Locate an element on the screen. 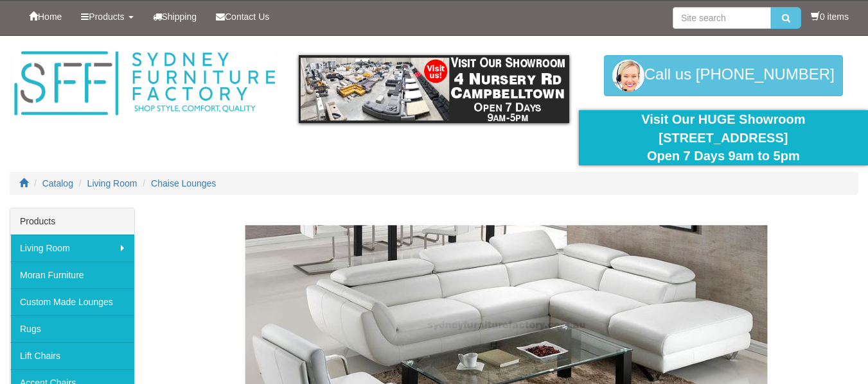 The width and height of the screenshot is (868, 384). span: Catalog is located at coordinates (57, 183).